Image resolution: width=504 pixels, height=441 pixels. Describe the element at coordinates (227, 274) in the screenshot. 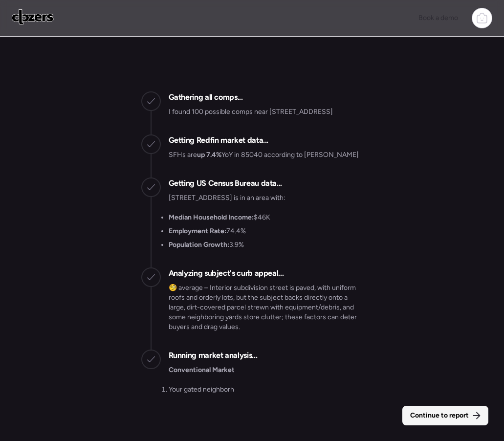

I see `h2: Analyzing subject's curb appeal...` at that location.